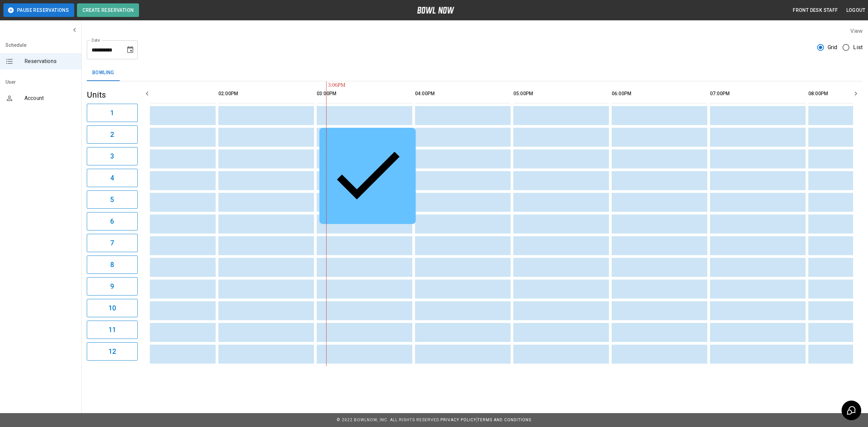 This screenshot has height=427, width=868. I want to click on button: 1, so click(112, 113).